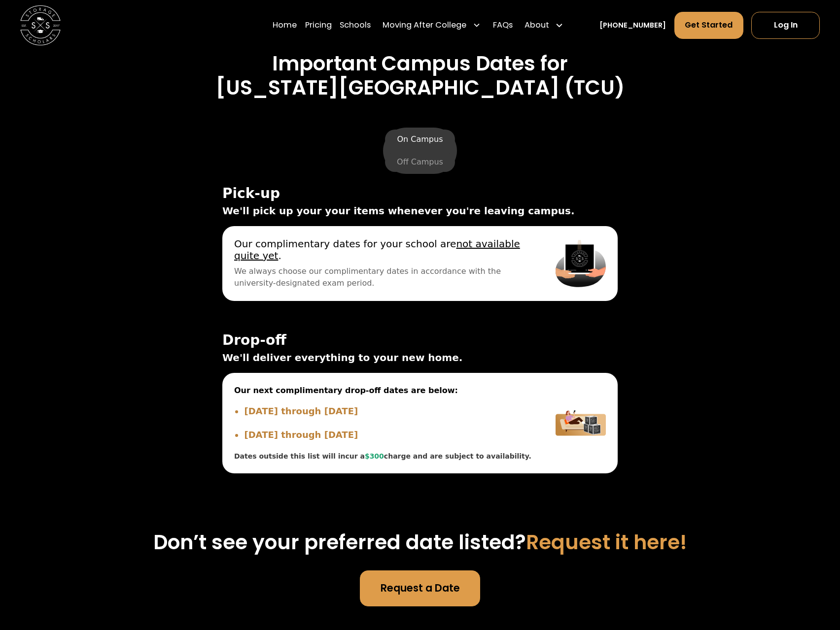 The height and width of the screenshot is (630, 840). Describe the element at coordinates (420, 63) in the screenshot. I see `h3: Important Campus Dates for` at that location.